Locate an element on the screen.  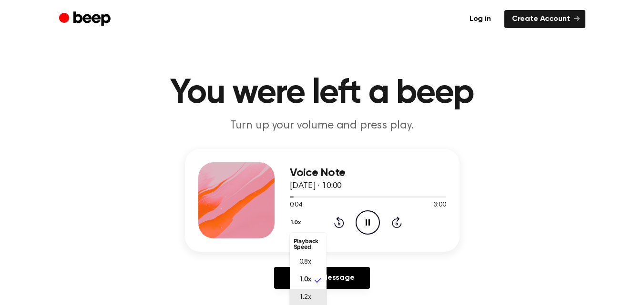
span: 1.2x is located at coordinates (305, 298).